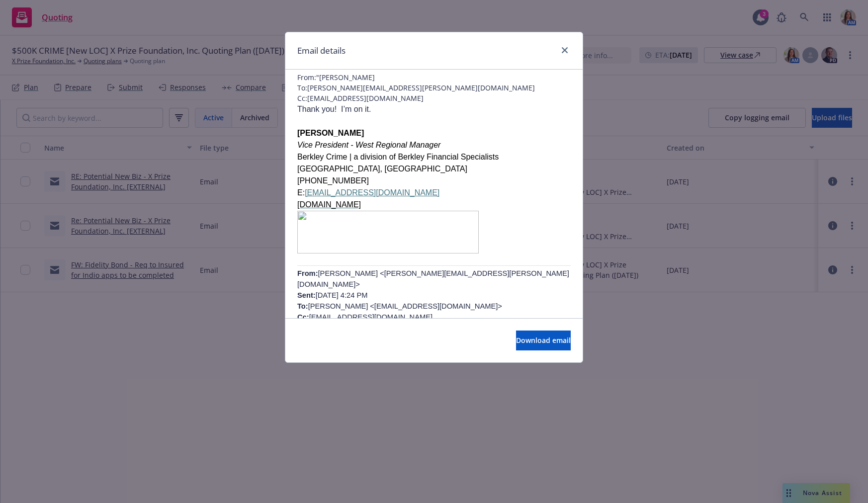  I want to click on button: Download email, so click(544, 340).